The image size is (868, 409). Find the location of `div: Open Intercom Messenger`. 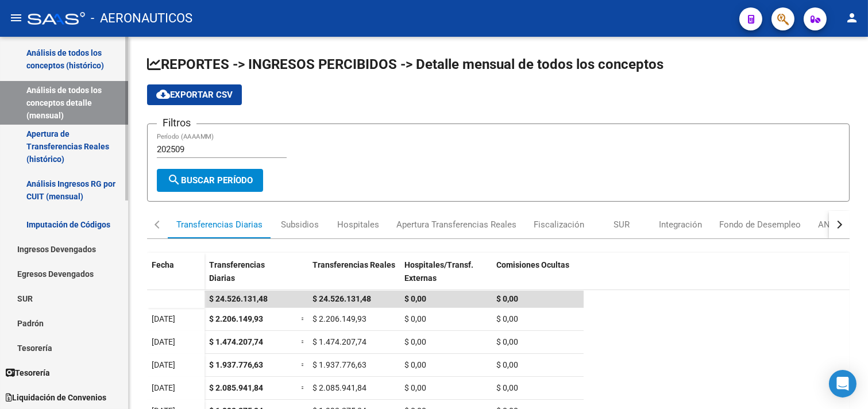

div: Open Intercom Messenger is located at coordinates (842, 384).